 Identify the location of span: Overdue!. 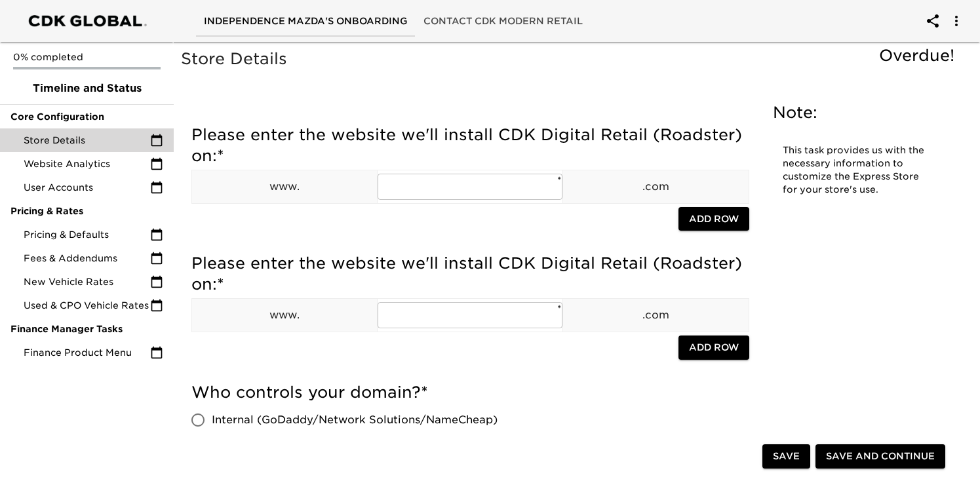
(916, 55).